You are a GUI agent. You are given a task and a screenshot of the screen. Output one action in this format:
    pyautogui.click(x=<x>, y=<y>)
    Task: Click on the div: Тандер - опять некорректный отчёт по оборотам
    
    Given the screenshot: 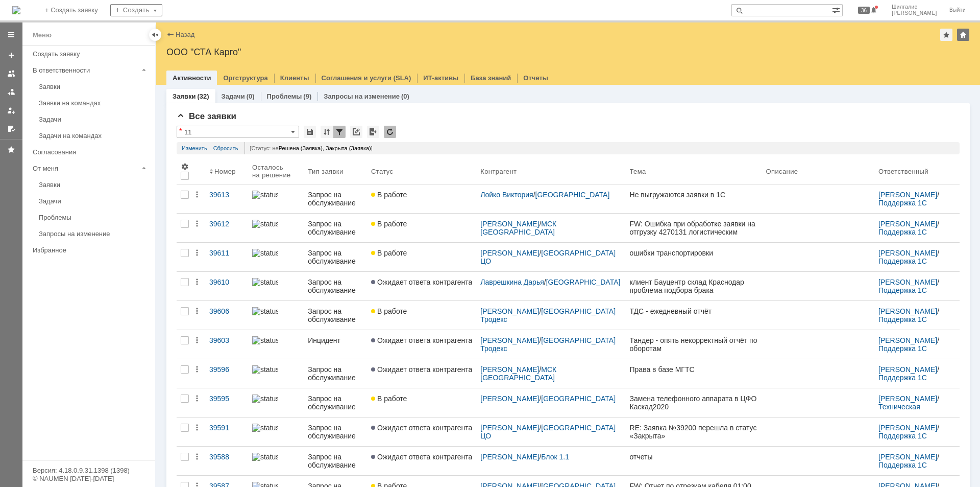 What is the action you would take?
    pyautogui.click(x=694, y=344)
    